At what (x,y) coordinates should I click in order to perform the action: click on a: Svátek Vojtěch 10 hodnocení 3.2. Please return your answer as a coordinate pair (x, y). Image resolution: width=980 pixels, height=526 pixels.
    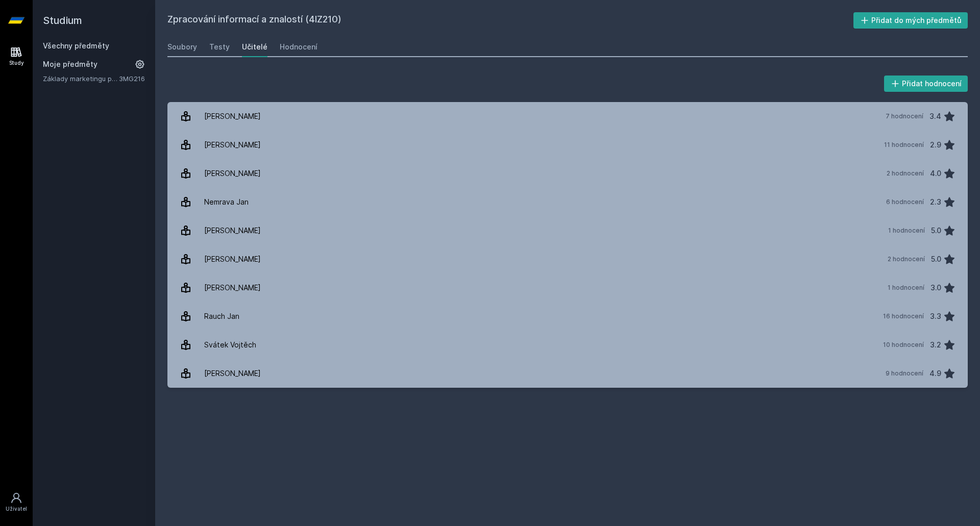
    Looking at the image, I should click on (567, 345).